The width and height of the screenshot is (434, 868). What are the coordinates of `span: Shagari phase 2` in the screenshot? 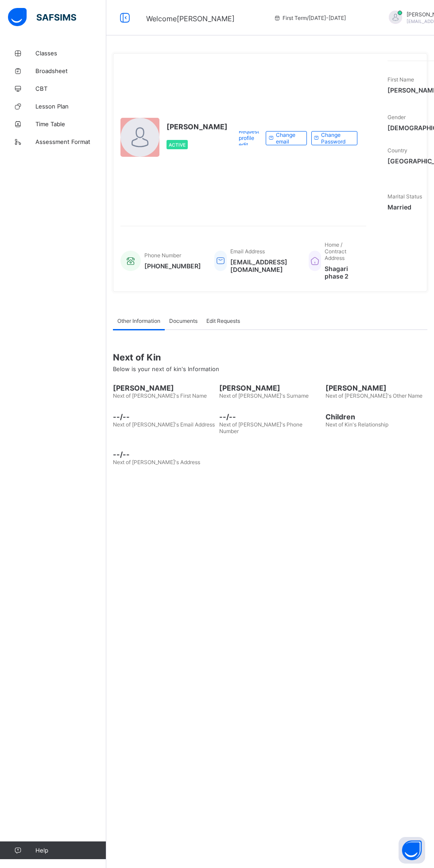 It's located at (341, 272).